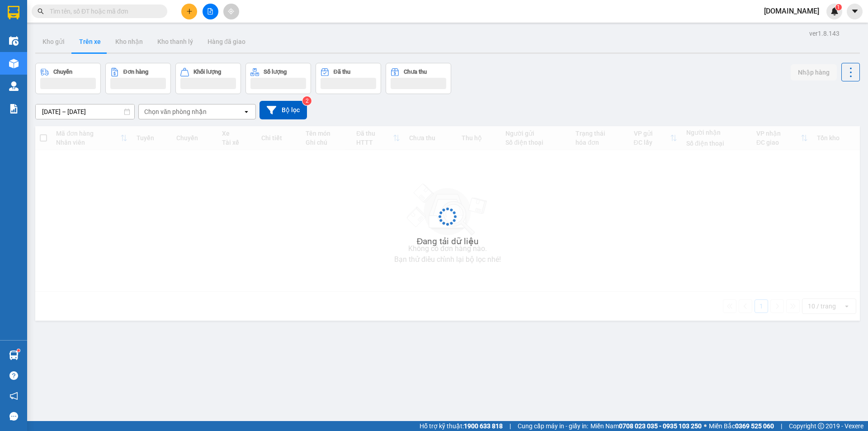  I want to click on button: Hàng đã giao, so click(226, 42).